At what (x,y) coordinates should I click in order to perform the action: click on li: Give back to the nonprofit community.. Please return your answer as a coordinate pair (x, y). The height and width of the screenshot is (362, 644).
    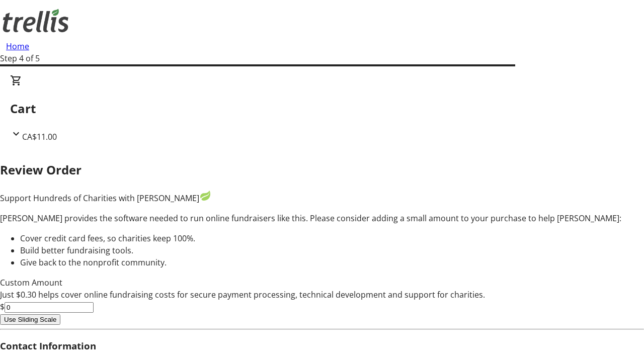
    Looking at the image, I should click on (332, 263).